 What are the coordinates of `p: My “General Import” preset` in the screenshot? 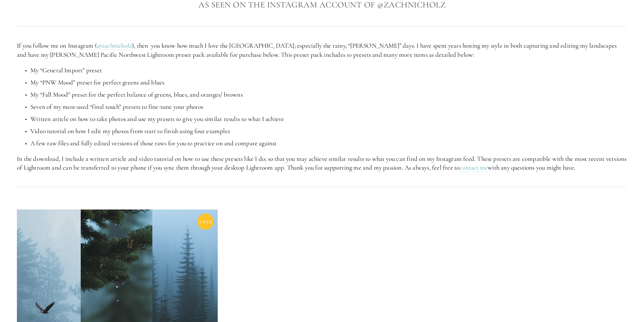 It's located at (328, 70).